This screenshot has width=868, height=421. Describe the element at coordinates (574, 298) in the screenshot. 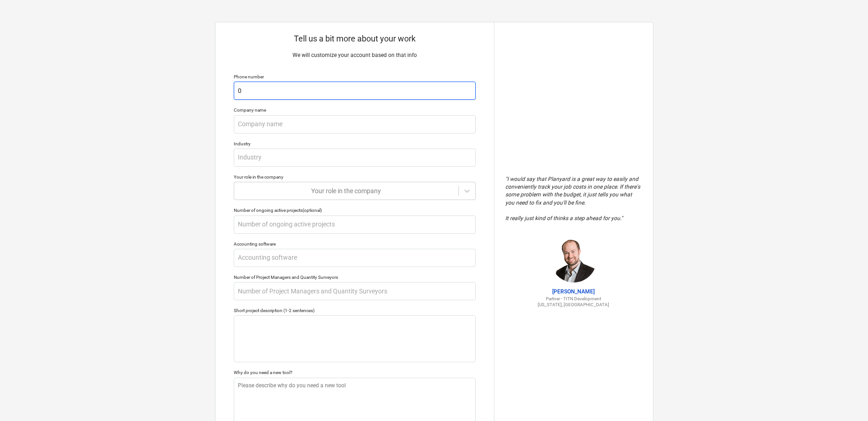

I see `p: Partner - TITN Development` at that location.